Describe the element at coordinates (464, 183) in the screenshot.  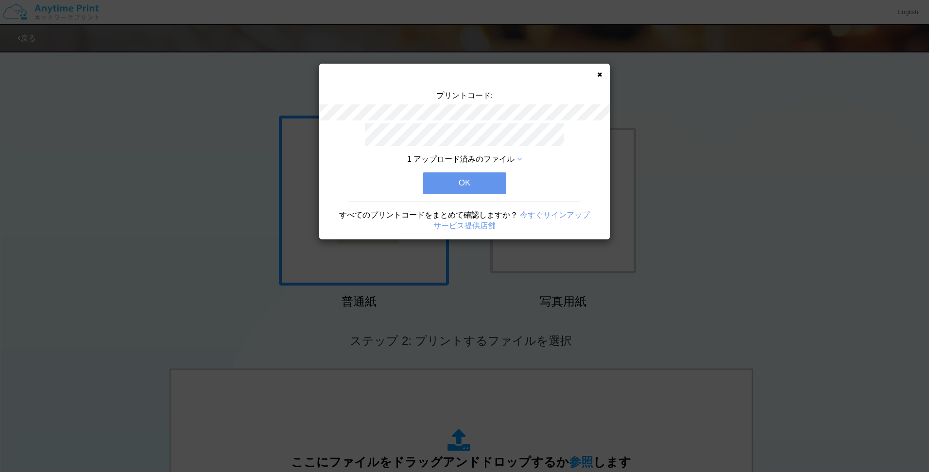
I see `button: OK` at that location.